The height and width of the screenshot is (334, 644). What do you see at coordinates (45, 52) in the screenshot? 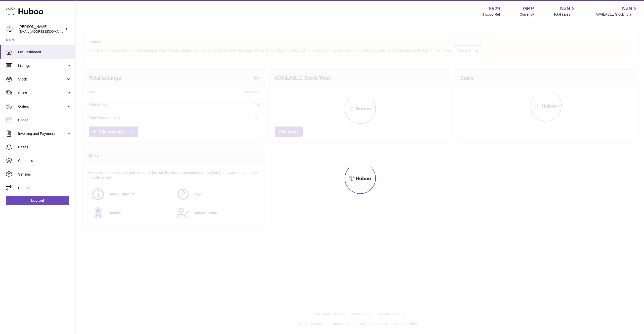
I see `span: My Dashboard` at bounding box center [45, 52].